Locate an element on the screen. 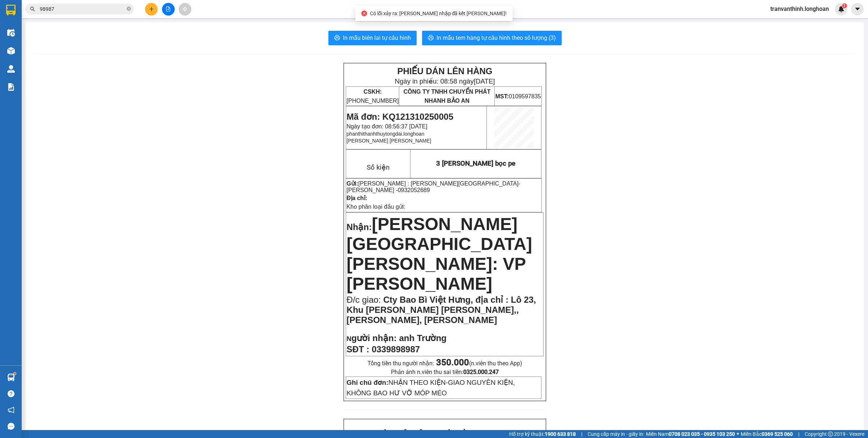 This screenshot has height=438, width=868. button: printerIn mẫu biên lai tự cấu hình is located at coordinates (373, 38).